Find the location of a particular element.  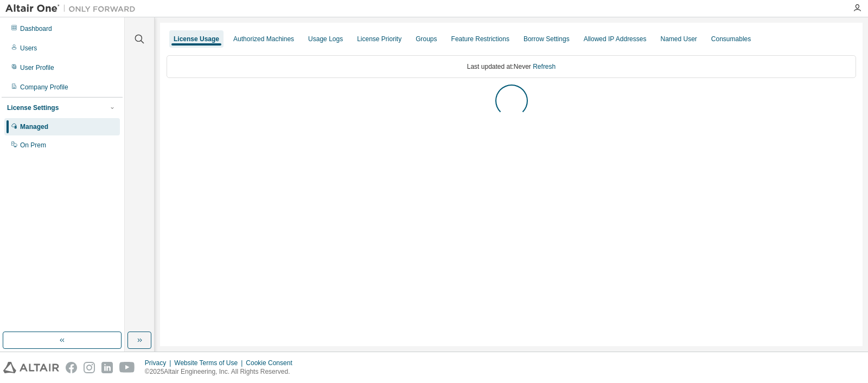

div: Borrow Settings is located at coordinates (546, 39).